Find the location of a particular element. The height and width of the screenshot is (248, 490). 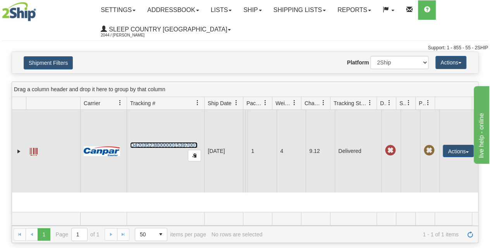

span: items per page is located at coordinates (170, 234).